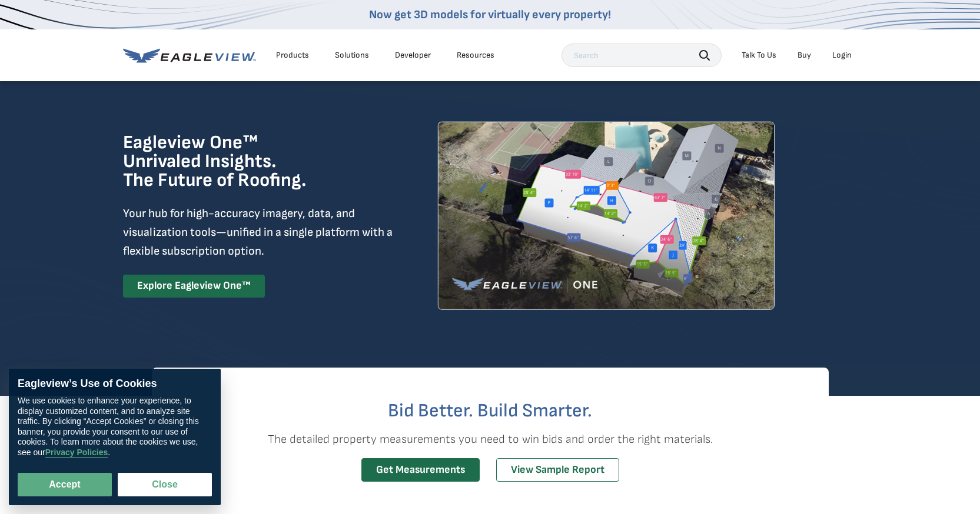 The image size is (980, 514). I want to click on a: View Sample Report, so click(557, 470).